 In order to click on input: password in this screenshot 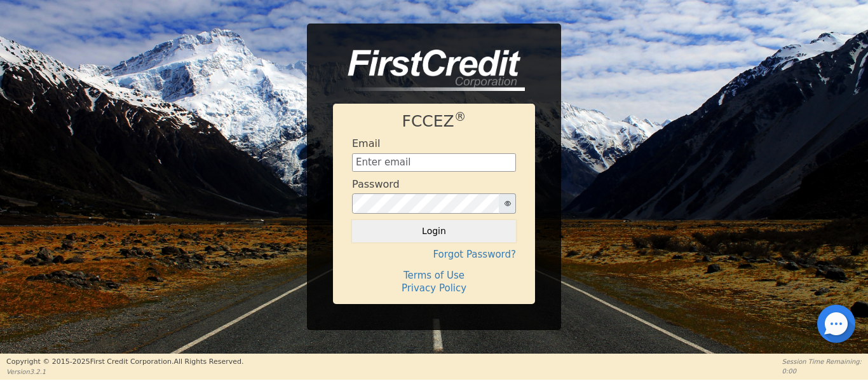, I will do `click(425, 203)`.